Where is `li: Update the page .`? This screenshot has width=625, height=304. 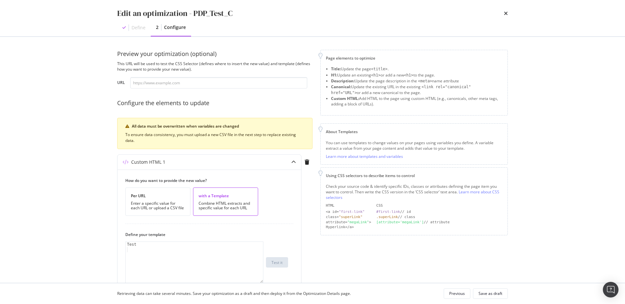 li: Update the page . is located at coordinates (417, 69).